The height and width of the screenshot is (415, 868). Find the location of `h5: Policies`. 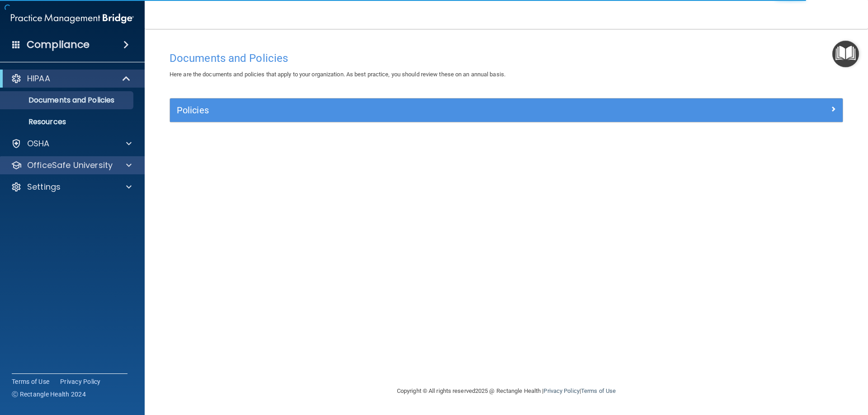

h5: Policies is located at coordinates (422, 111).